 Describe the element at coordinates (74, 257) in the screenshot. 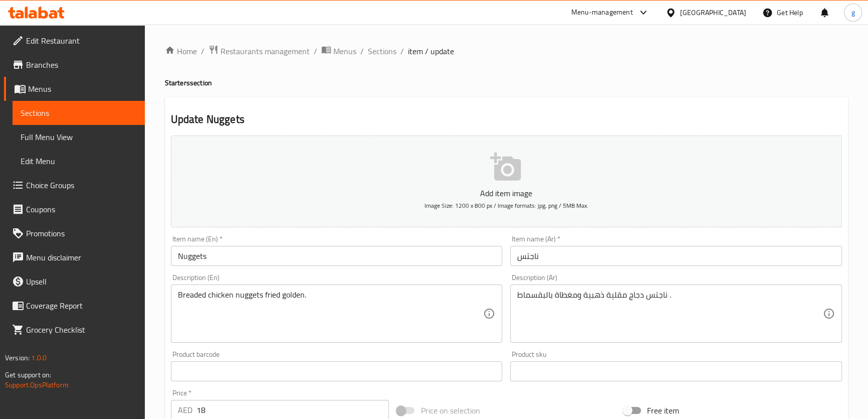

I see `a: Menu disclaimer` at that location.